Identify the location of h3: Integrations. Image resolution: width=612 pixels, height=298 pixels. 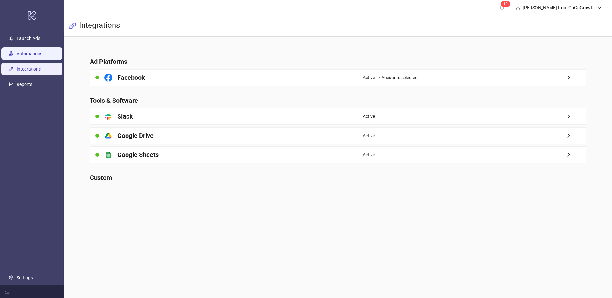
(99, 26).